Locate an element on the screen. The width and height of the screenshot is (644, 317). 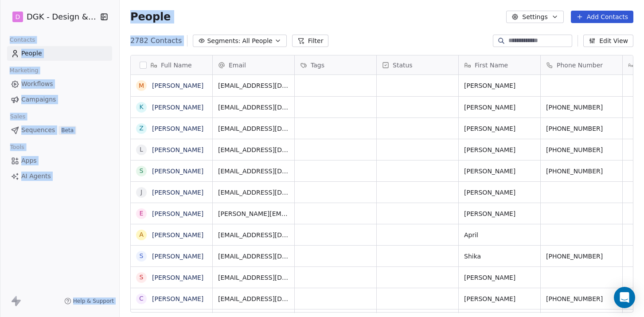
div: Email is located at coordinates (253, 65).